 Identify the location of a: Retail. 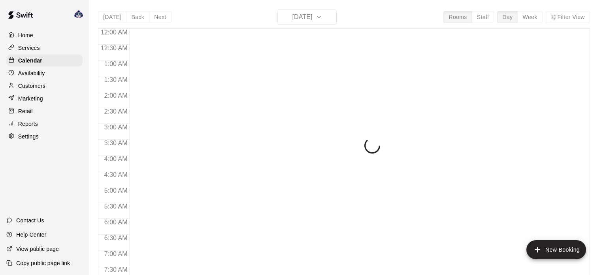
(44, 111).